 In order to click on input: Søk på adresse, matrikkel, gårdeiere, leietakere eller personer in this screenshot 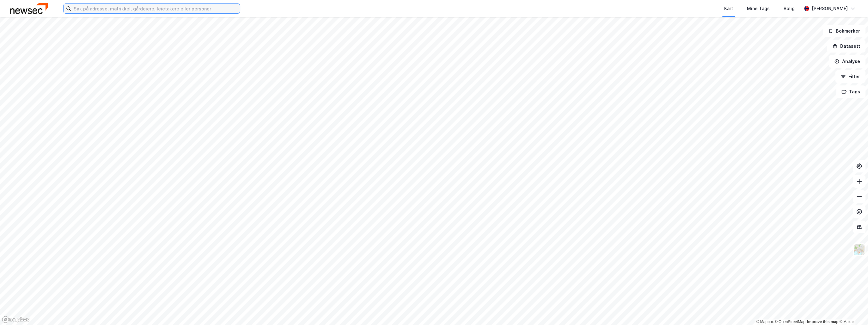, I will do `click(156, 8)`.